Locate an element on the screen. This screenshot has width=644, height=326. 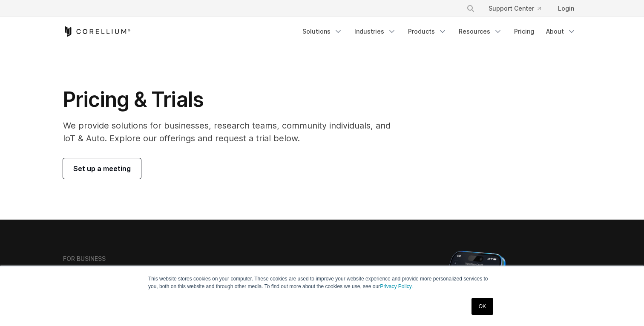
p: This website stores cookies on your computer. These cookies are used to improve your website expe... is located at coordinates (322, 282).